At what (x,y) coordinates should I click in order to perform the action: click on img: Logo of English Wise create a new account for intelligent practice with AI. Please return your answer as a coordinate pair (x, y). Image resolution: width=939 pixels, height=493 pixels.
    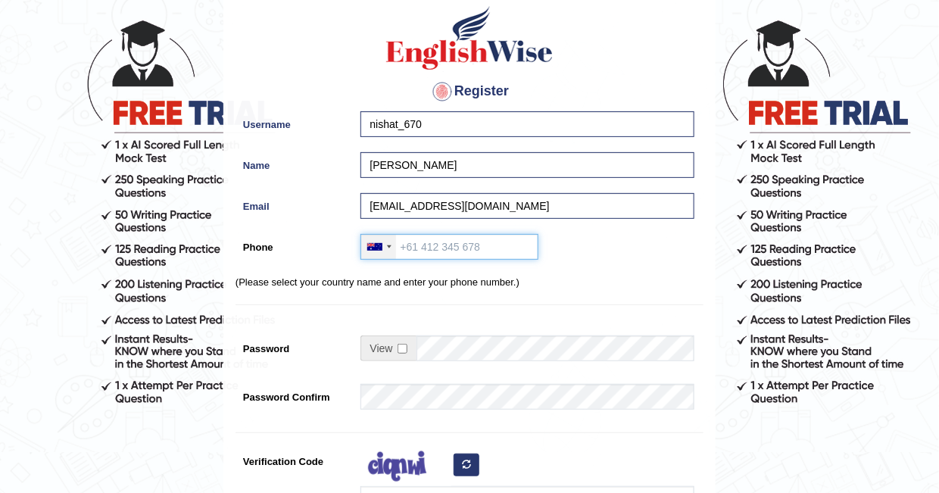
    Looking at the image, I should click on (470, 38).